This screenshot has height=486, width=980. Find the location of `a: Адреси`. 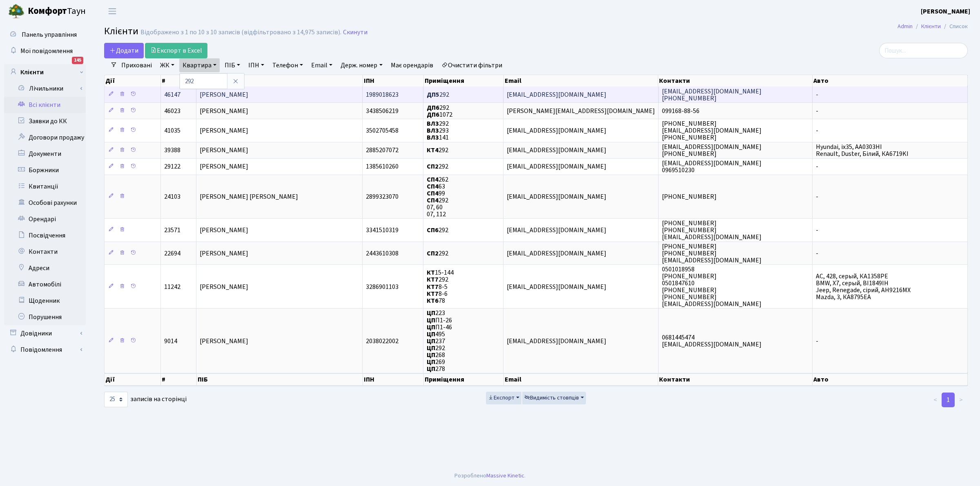

a: Адреси is located at coordinates (45, 268).